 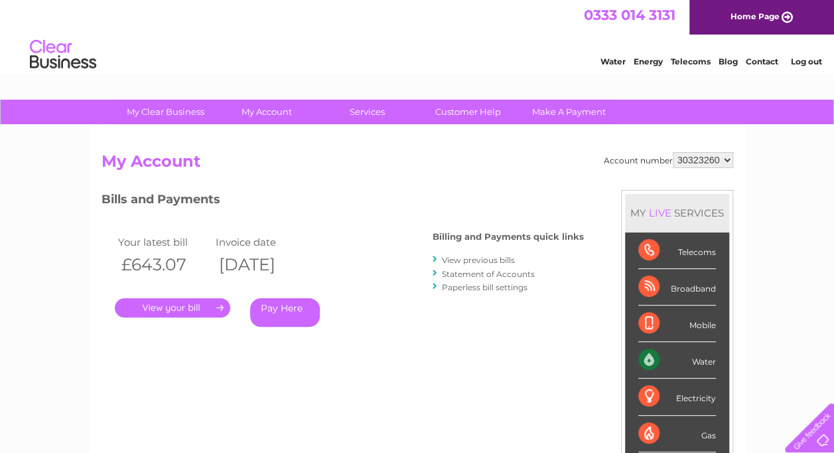 What do you see at coordinates (613, 61) in the screenshot?
I see `a: Water` at bounding box center [613, 61].